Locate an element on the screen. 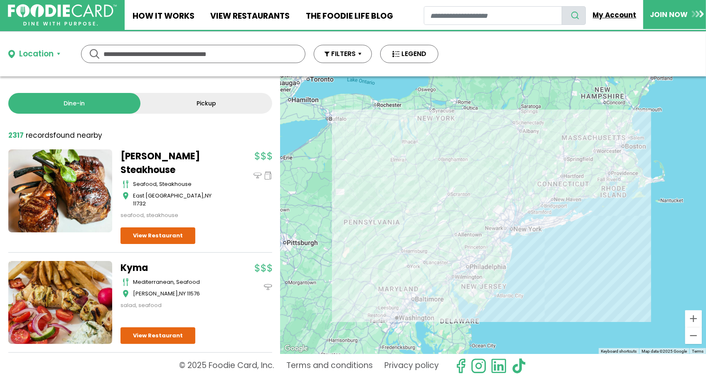 This screenshot has width=706, height=378. a: Open this area in Google Maps (opens a new window) is located at coordinates (296, 349).